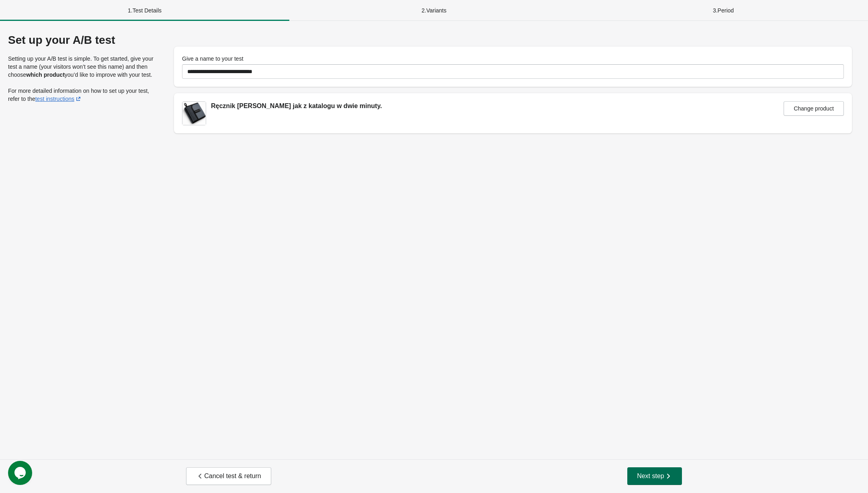 The width and height of the screenshot is (868, 493). I want to click on button: Cancel test & return, so click(228, 476).